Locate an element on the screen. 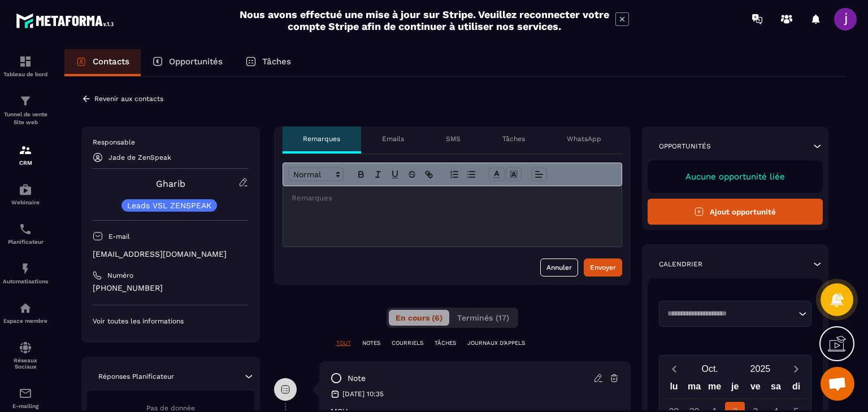 The height and width of the screenshot is (412, 868). p: Calendrier is located at coordinates (680, 264).